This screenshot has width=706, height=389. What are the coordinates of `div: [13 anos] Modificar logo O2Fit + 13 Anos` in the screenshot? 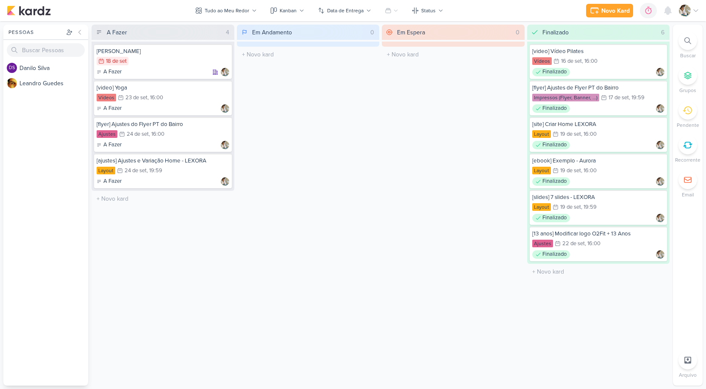 It's located at (598, 234).